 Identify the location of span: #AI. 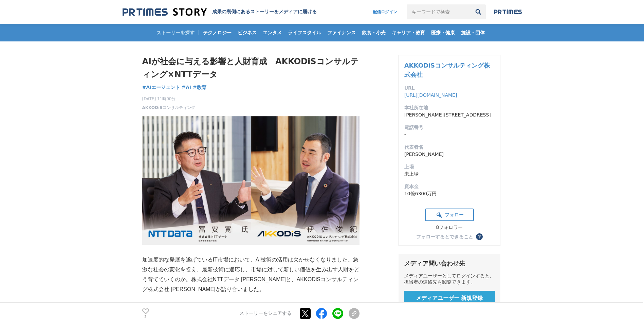
(186, 87).